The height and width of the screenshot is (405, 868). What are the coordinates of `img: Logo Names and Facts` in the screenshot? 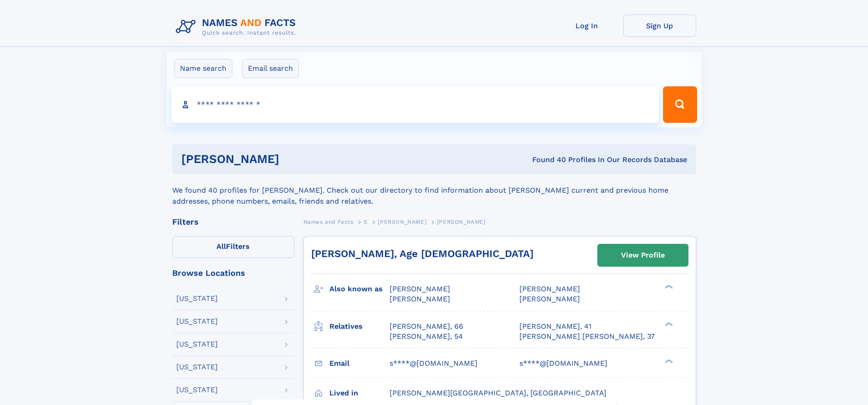 It's located at (238, 27).